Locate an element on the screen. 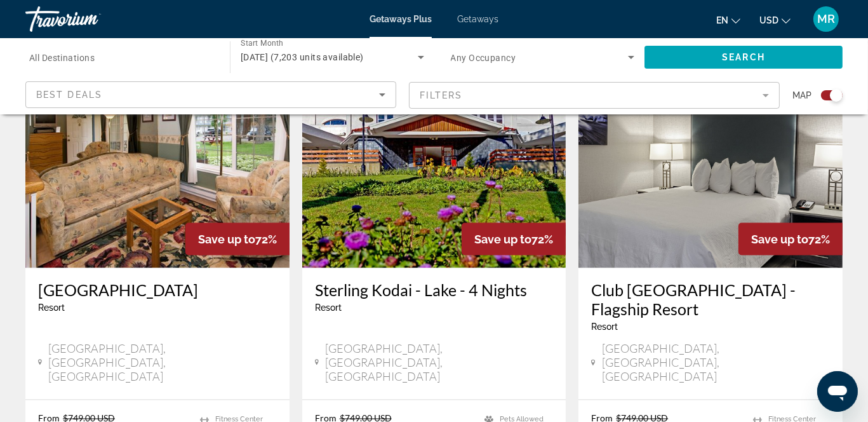 The width and height of the screenshot is (868, 422). button: Change language is located at coordinates (728, 20).